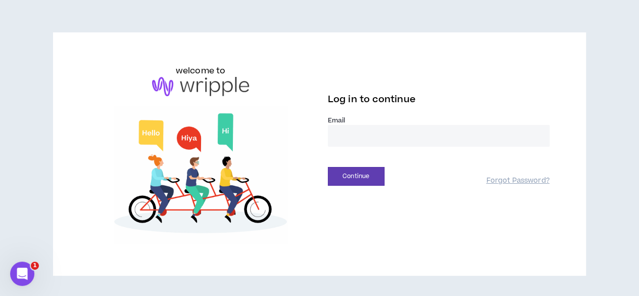  I want to click on img: logo-brand.png, so click(201, 86).